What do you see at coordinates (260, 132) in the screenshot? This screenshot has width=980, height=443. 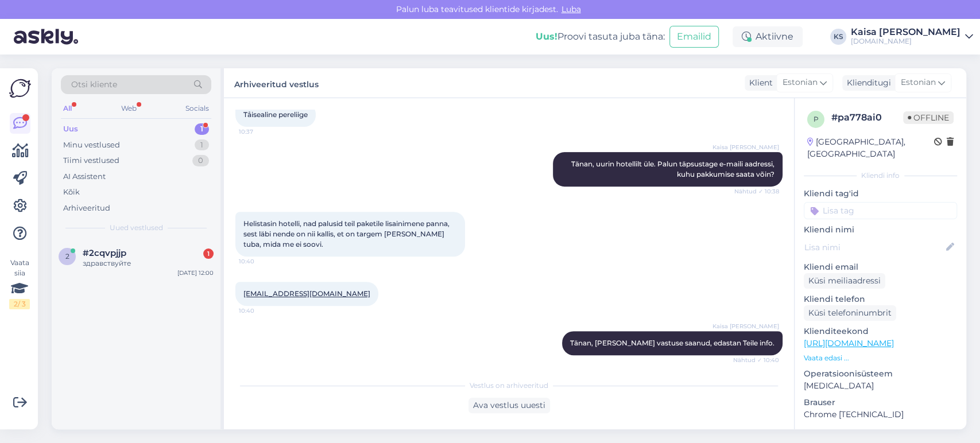 I see `span: 10:37` at bounding box center [260, 132].